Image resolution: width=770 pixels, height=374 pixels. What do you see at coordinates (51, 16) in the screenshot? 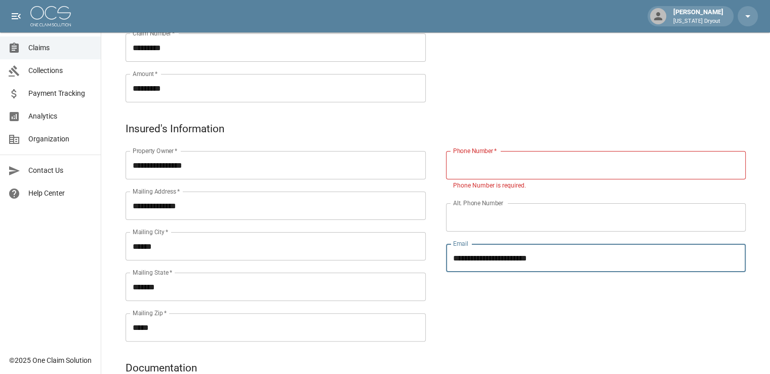
I see `img: ocs-logo-white-transparent.png` at bounding box center [51, 16].